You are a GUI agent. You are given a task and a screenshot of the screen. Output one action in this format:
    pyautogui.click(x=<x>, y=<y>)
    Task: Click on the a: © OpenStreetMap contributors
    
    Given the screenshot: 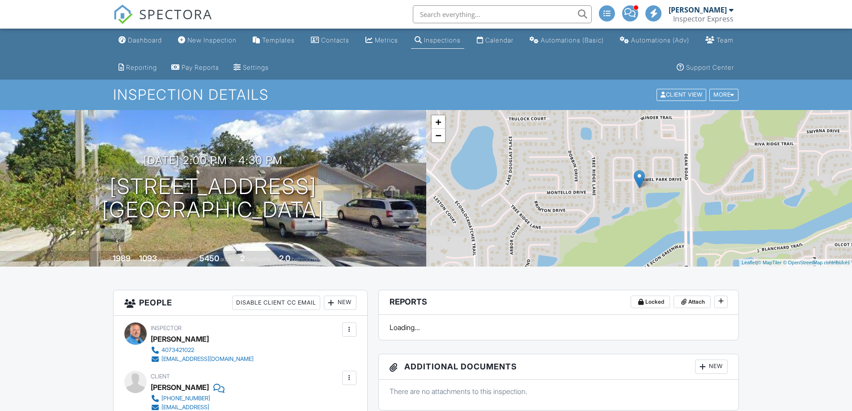 What is the action you would take?
    pyautogui.click(x=817, y=263)
    